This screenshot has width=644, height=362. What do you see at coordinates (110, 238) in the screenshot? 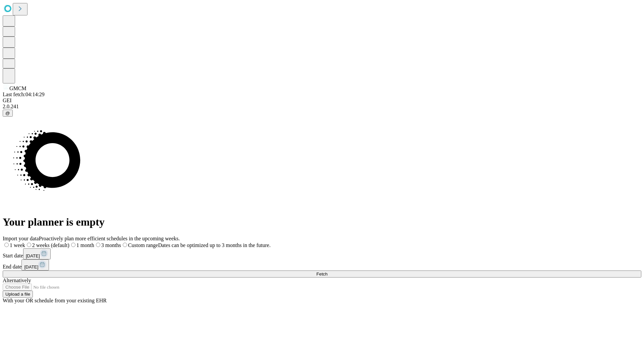
I see `span: Proactively plan more efficient schedules in the upcoming weeks.` at bounding box center [110, 238].